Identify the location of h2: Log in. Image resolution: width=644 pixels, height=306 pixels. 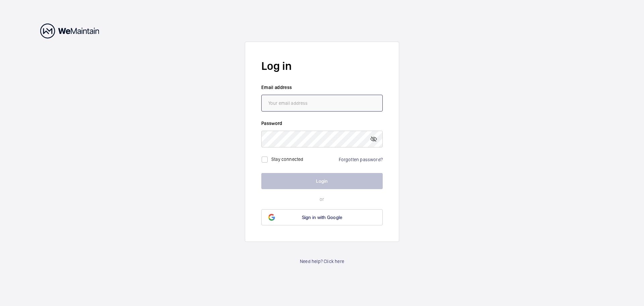
(322, 66).